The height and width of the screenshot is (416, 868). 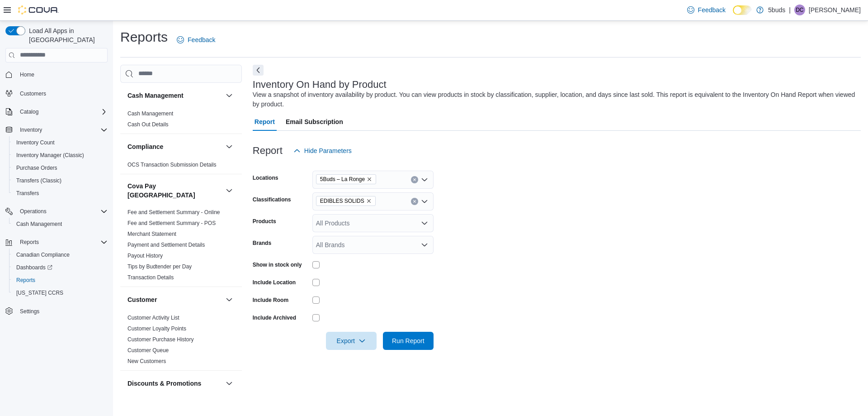 What do you see at coordinates (196, 40) in the screenshot?
I see `a: Feedback` at bounding box center [196, 40].